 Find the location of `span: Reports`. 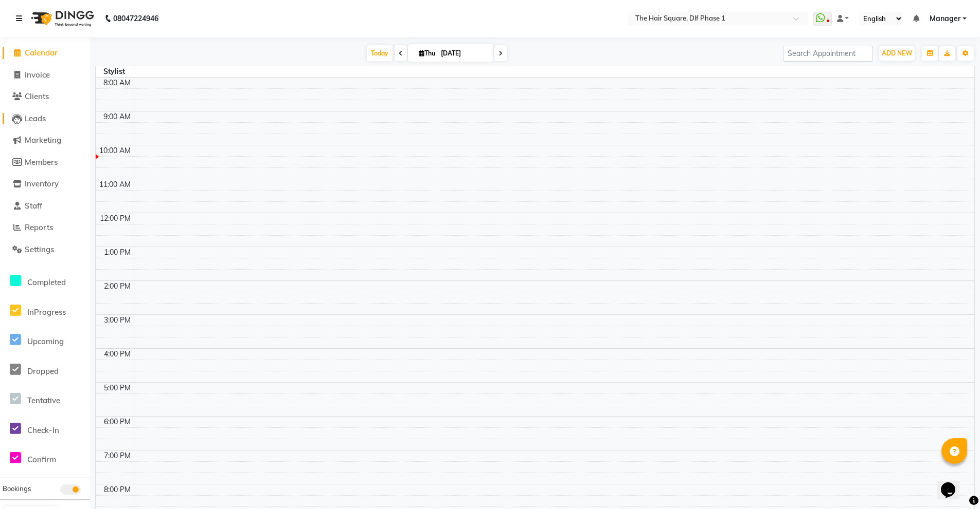

span: Reports is located at coordinates (38, 227).